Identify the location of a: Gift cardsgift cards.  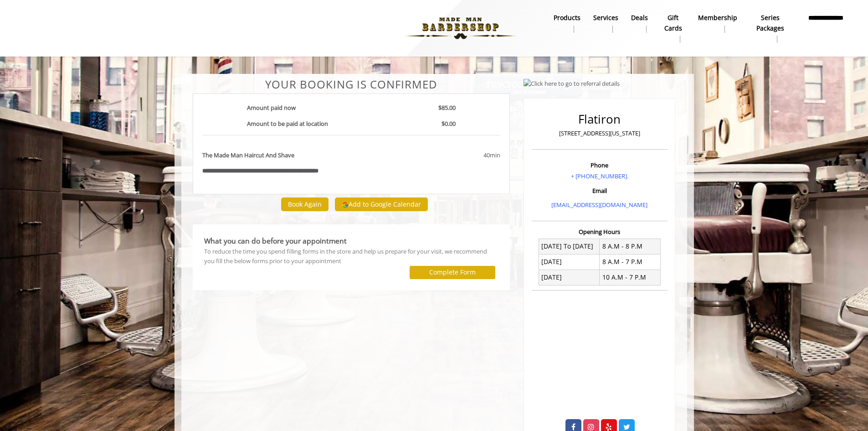
(673, 28).